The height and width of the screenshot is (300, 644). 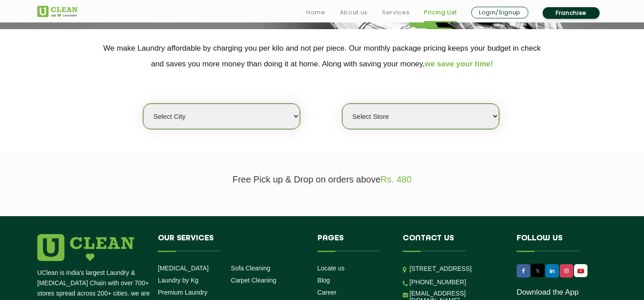 What do you see at coordinates (322, 180) in the screenshot?
I see `p: Free Pick up & Drop on orders above` at bounding box center [322, 180].